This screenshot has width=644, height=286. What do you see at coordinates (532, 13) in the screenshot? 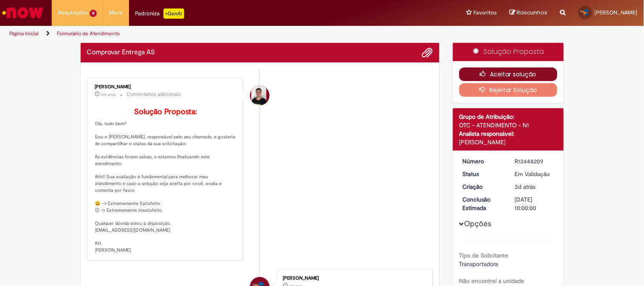
I see `span: Rascunhos` at bounding box center [532, 13].